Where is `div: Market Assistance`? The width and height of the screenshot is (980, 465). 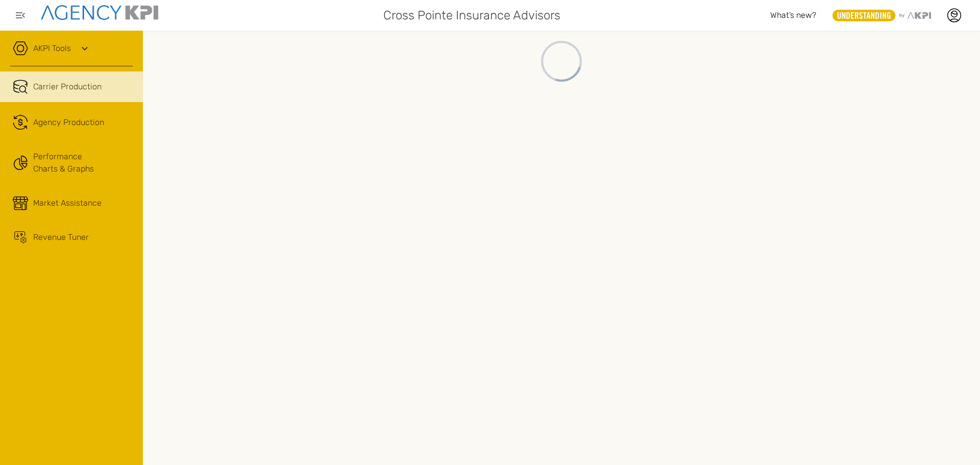
div: Market Assistance is located at coordinates (67, 203).